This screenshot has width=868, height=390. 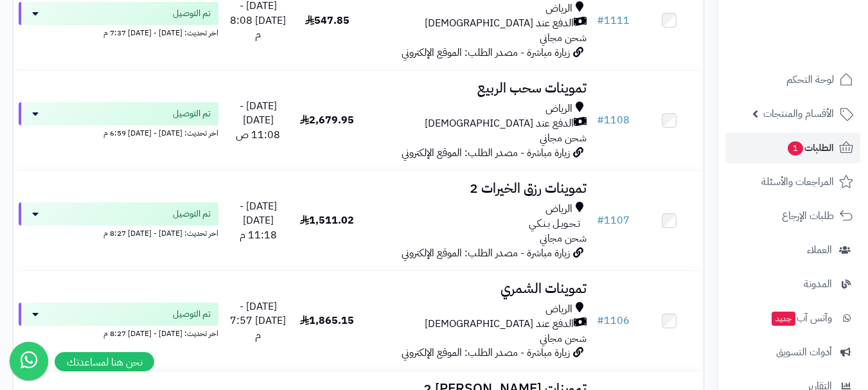 What do you see at coordinates (793, 249) in the screenshot?
I see `a: العملاء` at bounding box center [793, 249].